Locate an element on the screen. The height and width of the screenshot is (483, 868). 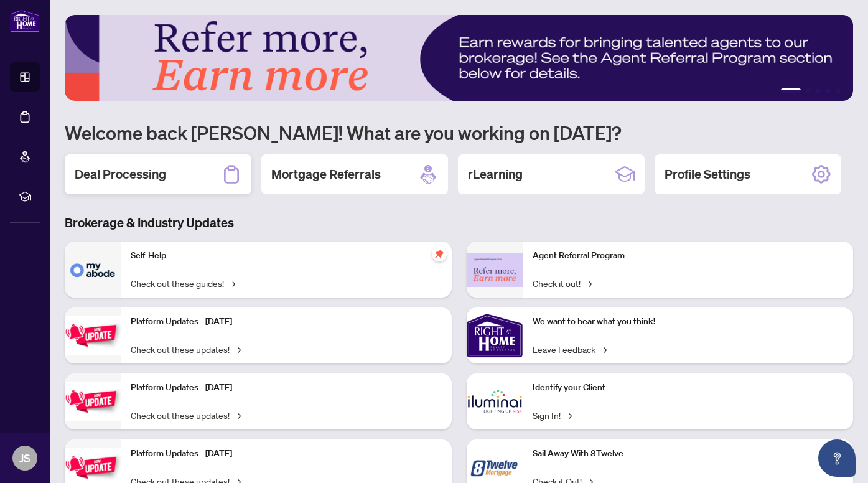
button: 4 is located at coordinates (829, 91).